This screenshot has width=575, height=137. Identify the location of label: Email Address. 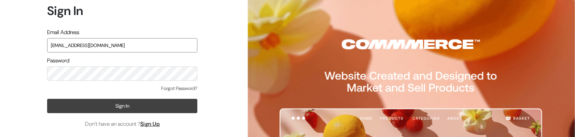
(63, 32).